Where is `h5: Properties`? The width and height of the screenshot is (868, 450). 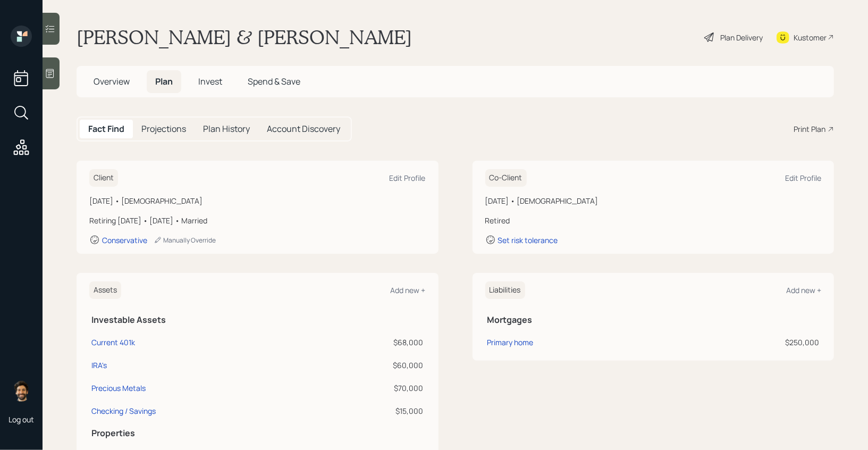 h5: Properties is located at coordinates (257, 433).